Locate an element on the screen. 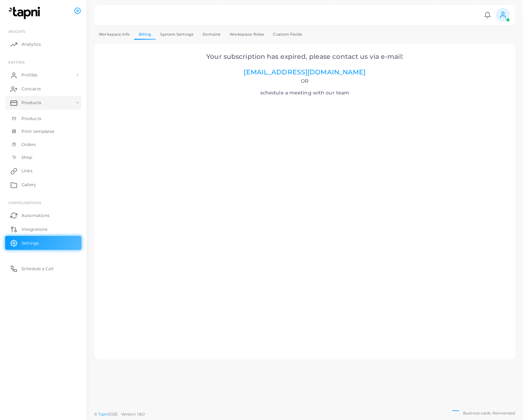 This screenshot has width=523, height=420. span: ENTITIES is located at coordinates (16, 62).